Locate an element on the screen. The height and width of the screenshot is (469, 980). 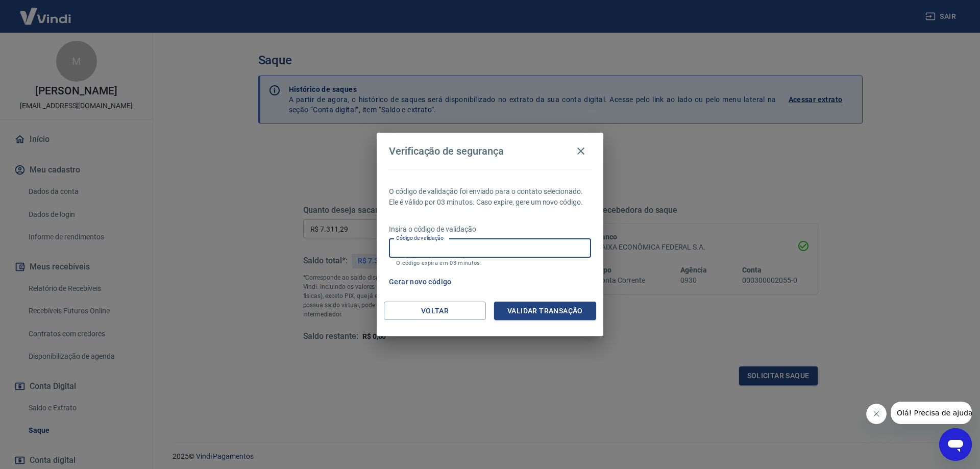
label: Código de validação is located at coordinates (420, 238).